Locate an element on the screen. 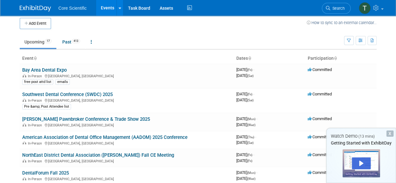  img: ExhibitDay is located at coordinates (35, 8).